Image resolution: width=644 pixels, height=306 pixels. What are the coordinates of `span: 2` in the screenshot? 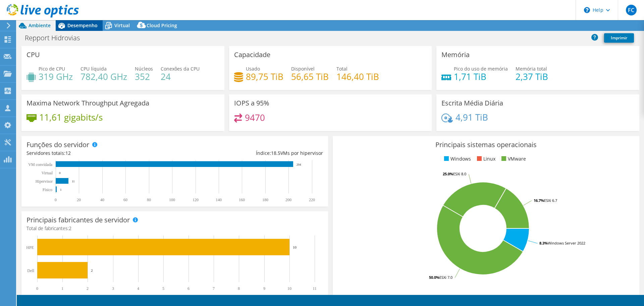 It's located at (70, 228).